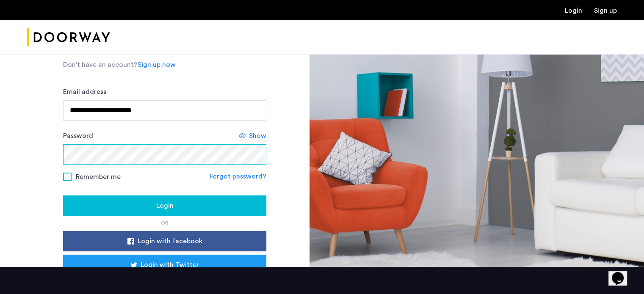 The image size is (644, 294). I want to click on span: Login with Twitter, so click(170, 265).